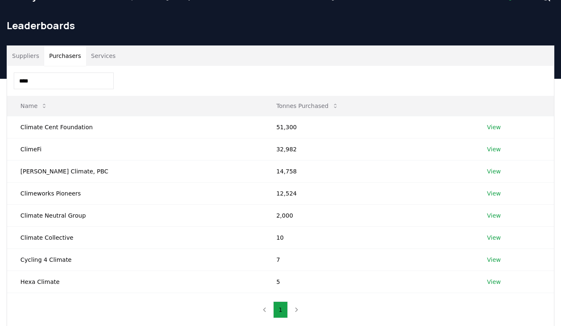  What do you see at coordinates (34, 106) in the screenshot?
I see `button: Name` at bounding box center [34, 106].